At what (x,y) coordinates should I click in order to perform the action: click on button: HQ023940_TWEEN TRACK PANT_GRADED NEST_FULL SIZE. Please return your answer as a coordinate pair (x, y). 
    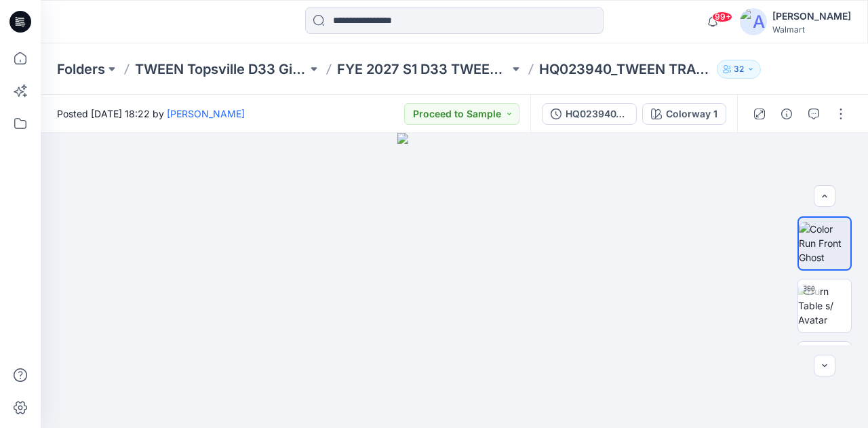
    Looking at the image, I should click on (589, 114).